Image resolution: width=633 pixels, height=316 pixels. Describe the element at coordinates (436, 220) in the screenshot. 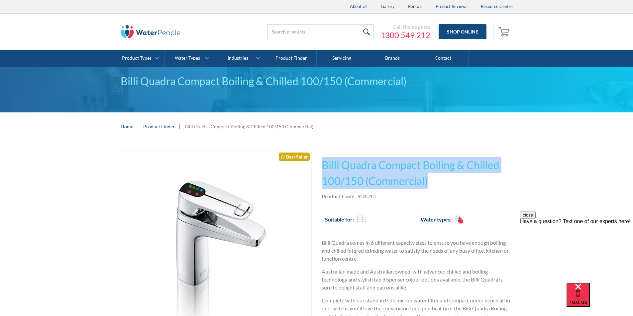

I see `h2: Water types:` at that location.